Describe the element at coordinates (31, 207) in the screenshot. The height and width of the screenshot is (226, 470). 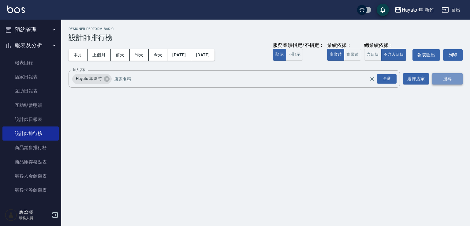
I see `button: 客戶管理` at that location.